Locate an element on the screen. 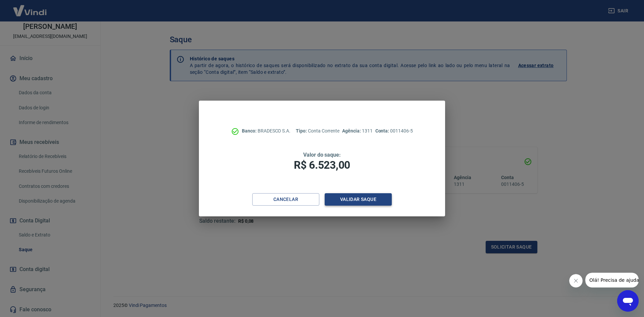  span: R$ 6.523,00 is located at coordinates (322, 165).